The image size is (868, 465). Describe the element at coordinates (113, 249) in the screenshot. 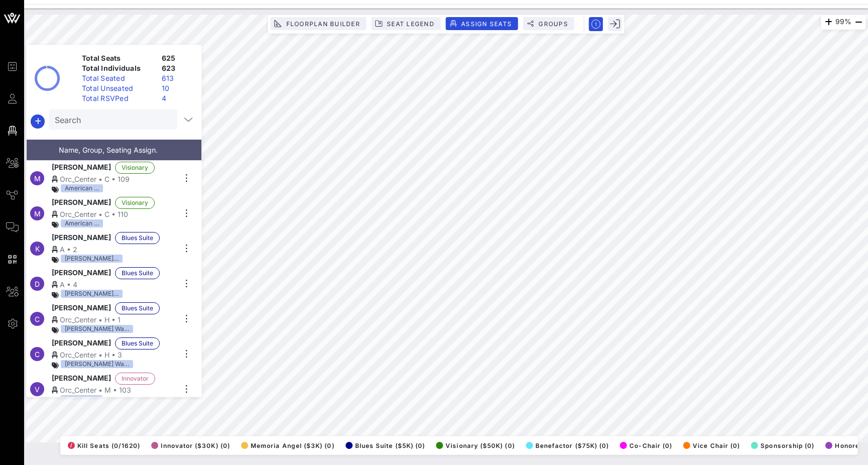

I see `div: A • 2` at that location.